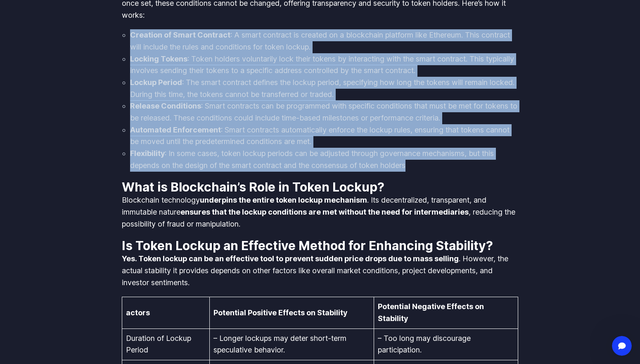 This screenshot has height=364, width=640. What do you see at coordinates (253, 187) in the screenshot?
I see `strong: What is Blockchain’s Role in Token Lockup?` at bounding box center [253, 187].